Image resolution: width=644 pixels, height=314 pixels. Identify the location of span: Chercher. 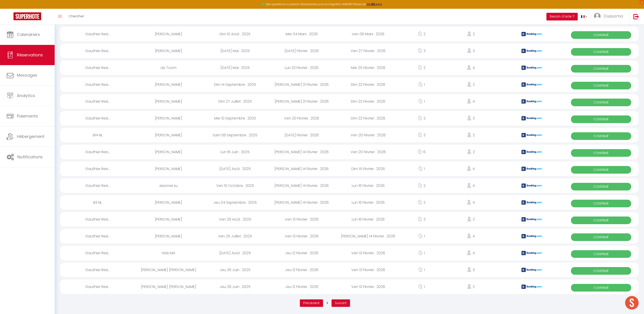
(76, 16).